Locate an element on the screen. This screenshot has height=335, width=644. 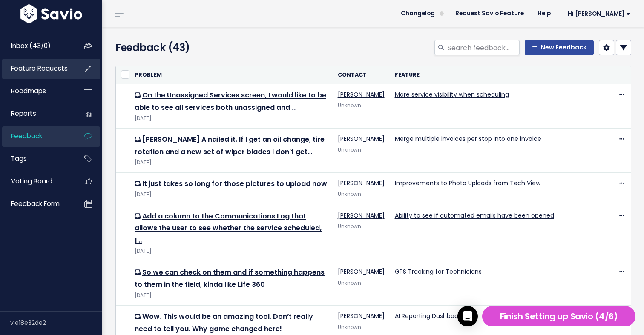
span: Tags is located at coordinates (18, 159).